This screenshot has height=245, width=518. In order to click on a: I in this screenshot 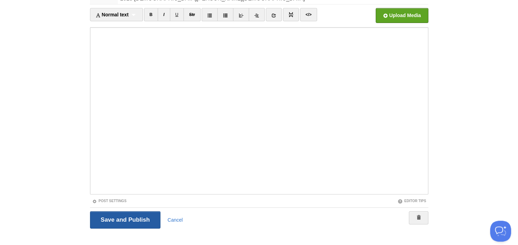, I will do `click(164, 15)`.